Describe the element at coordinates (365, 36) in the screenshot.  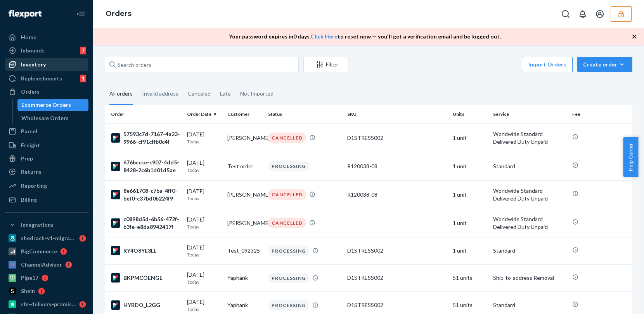
I see `p: Your password expires in 0 days . to reset now — you'll get a verification email and be logged out.` at that location.